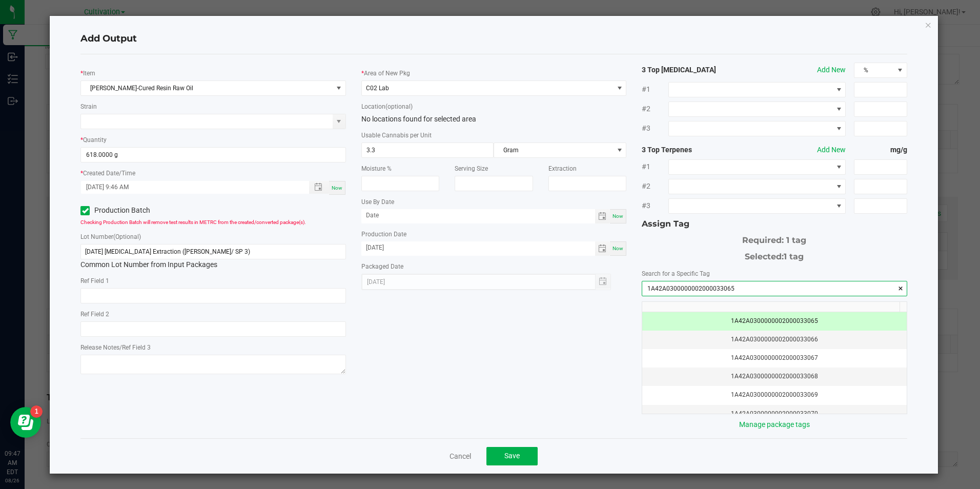  What do you see at coordinates (90, 73) in the screenshot?
I see `label: Item` at bounding box center [90, 73].